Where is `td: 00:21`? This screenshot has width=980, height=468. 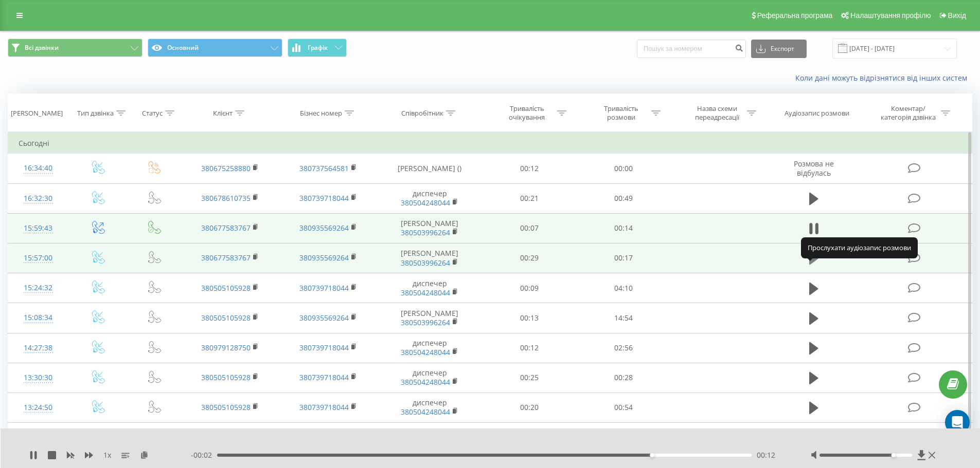 td: 00:21 is located at coordinates (529, 198).